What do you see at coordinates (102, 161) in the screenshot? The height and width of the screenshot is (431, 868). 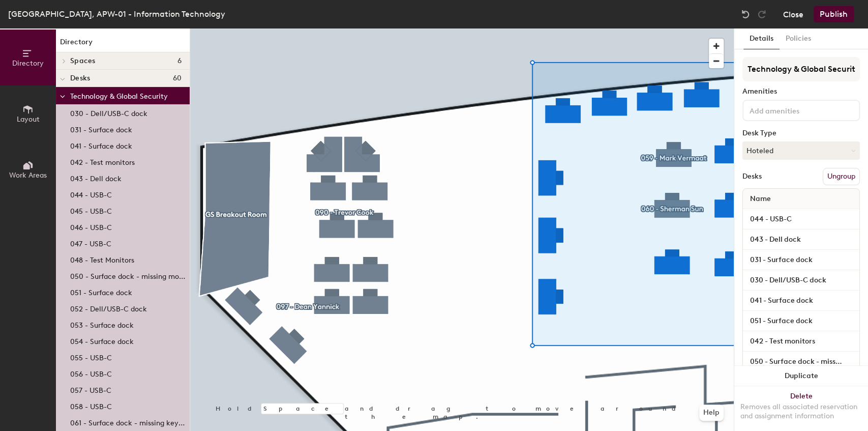 I see `p: 042 - Test monitors` at bounding box center [102, 161].